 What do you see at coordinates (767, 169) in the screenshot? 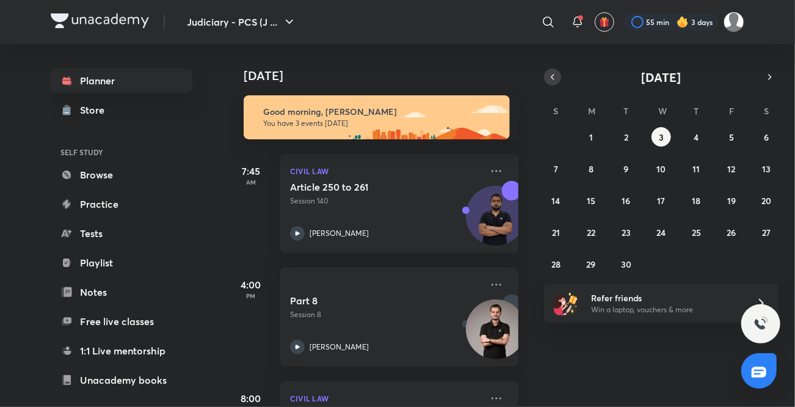
I see `abbr: September 13, 2025` at bounding box center [767, 169].